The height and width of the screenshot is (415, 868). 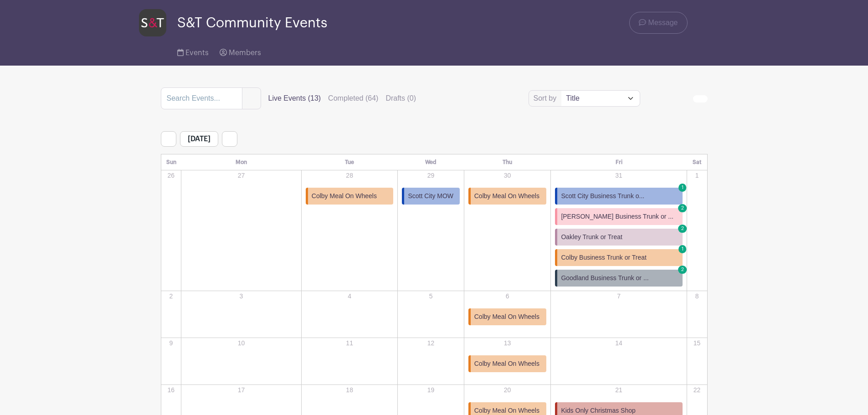 What do you see at coordinates (171, 162) in the screenshot?
I see `th: Sun` at bounding box center [171, 162].